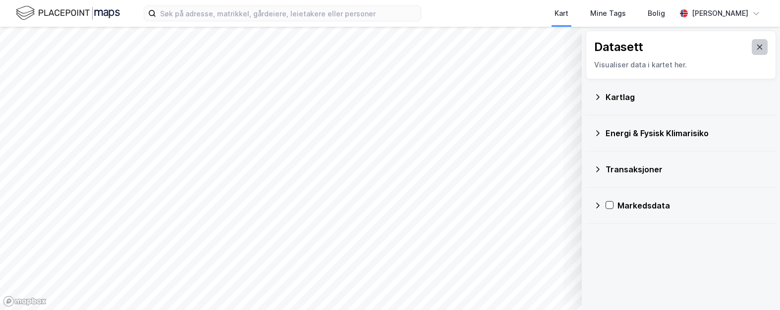  What do you see at coordinates (687, 97) in the screenshot?
I see `div: Kartlag` at bounding box center [687, 97].